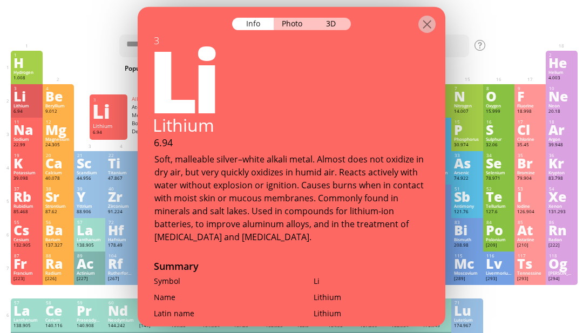 The height and width of the screenshot is (333, 583). What do you see at coordinates (561, 240) in the screenshot?
I see `div: Radon` at bounding box center [561, 240].